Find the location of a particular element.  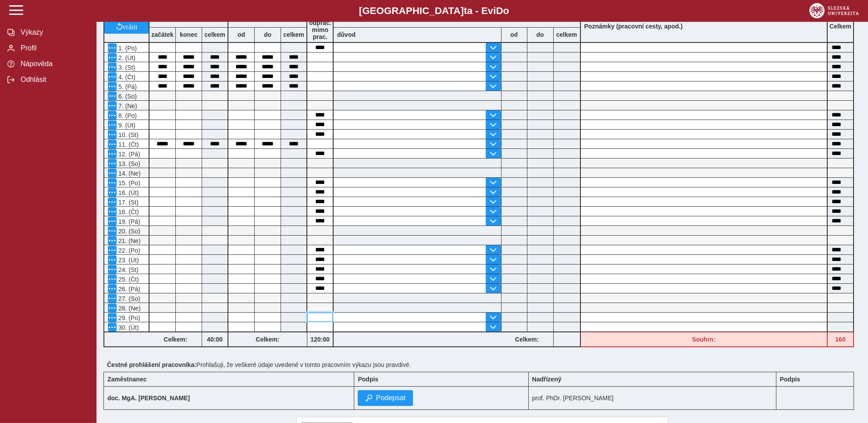

span: 2. (Út) is located at coordinates (126, 58).